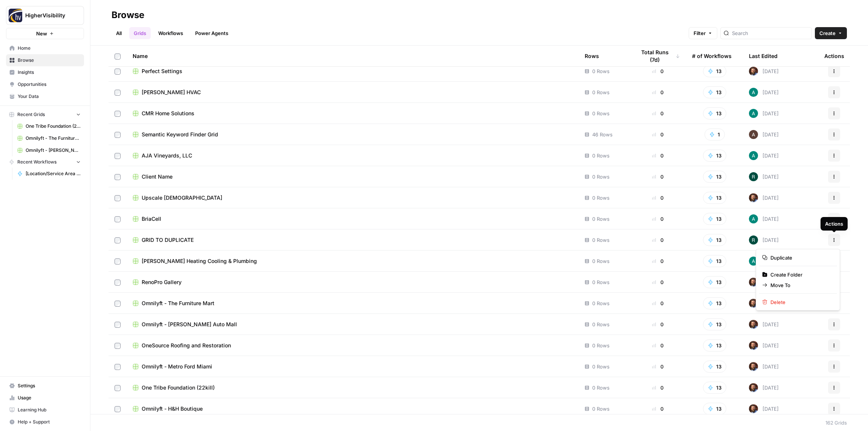 The width and height of the screenshot is (868, 431). What do you see at coordinates (754, 134) in the screenshot?
I see `img: wtbmvrjo3qvncyiyitl6zoukl9gz` at bounding box center [754, 134].